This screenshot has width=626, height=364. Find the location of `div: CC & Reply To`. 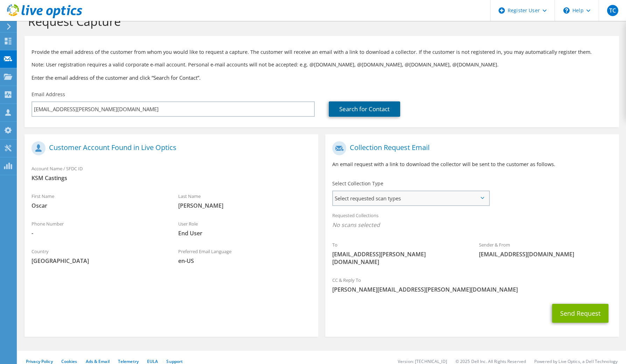

div: CC & Reply To is located at coordinates (472, 285).